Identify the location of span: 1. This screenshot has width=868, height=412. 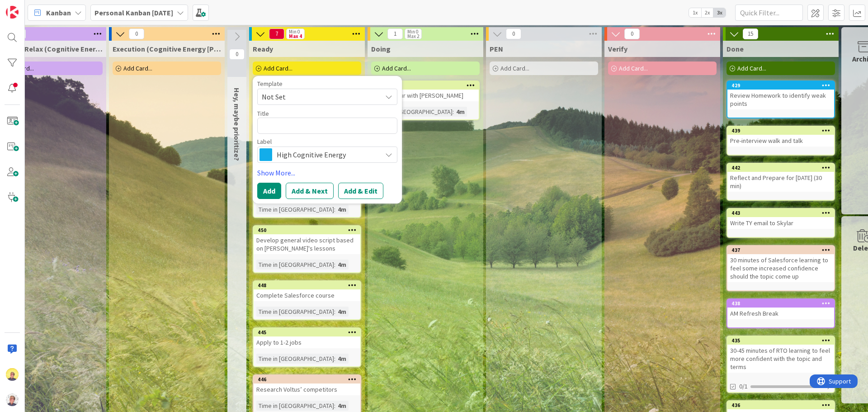
(395, 34).